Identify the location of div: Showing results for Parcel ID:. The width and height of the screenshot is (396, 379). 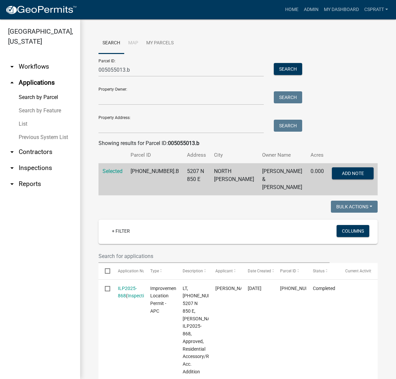
(238, 143).